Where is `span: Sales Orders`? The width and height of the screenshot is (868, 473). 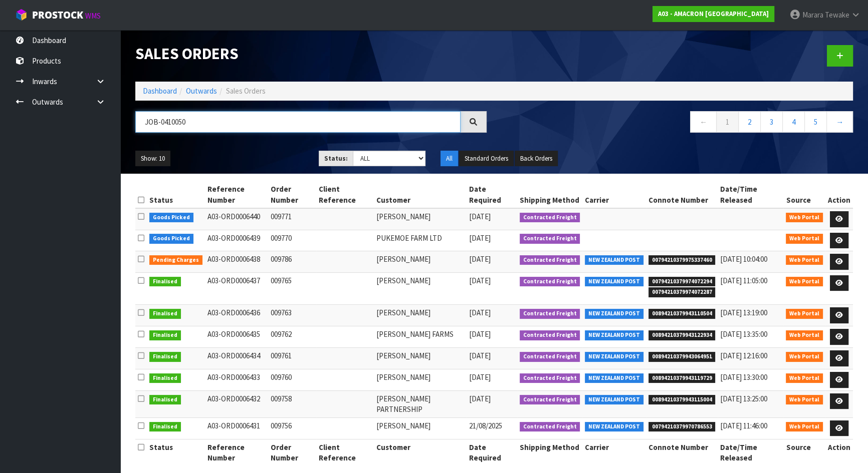 span: Sales Orders is located at coordinates (246, 90).